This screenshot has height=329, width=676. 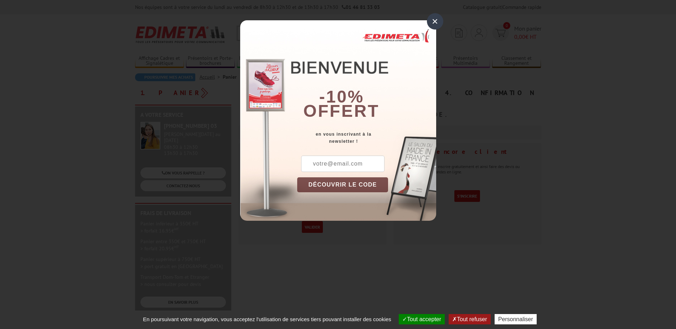 What do you see at coordinates (342, 97) in the screenshot?
I see `b: -10%` at bounding box center [342, 97].